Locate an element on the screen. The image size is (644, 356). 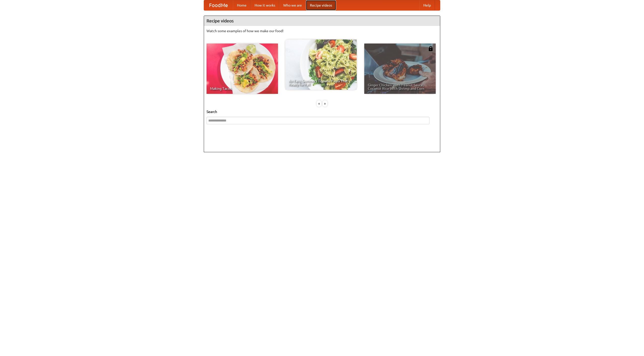
a: Making Tacos is located at coordinates (242, 69).